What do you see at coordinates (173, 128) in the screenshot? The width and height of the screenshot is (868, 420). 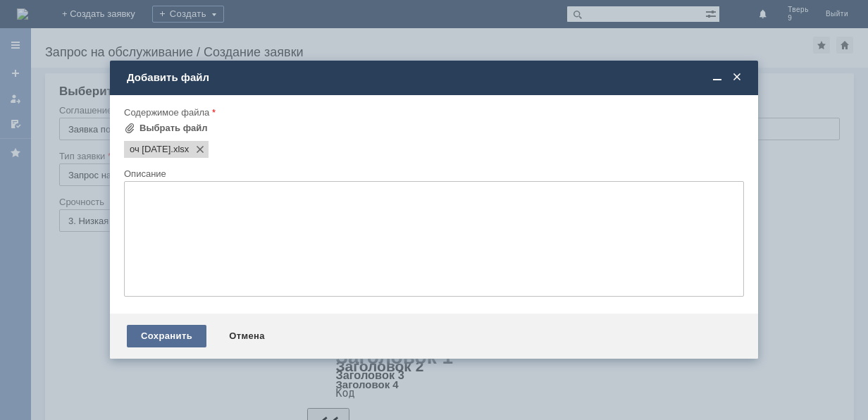 I see `div: Выбрать файл` at bounding box center [173, 128].